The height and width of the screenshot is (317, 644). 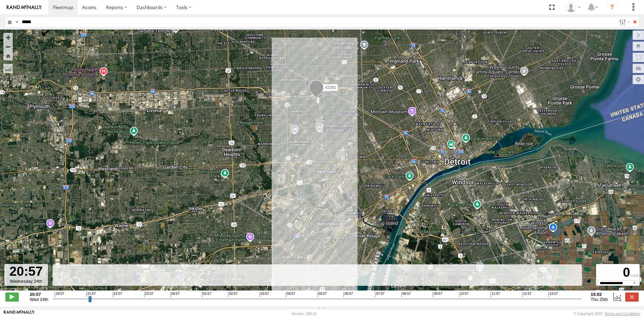 What do you see at coordinates (39, 299) in the screenshot?
I see `span: Wed 24th Sep 2025` at bounding box center [39, 299].